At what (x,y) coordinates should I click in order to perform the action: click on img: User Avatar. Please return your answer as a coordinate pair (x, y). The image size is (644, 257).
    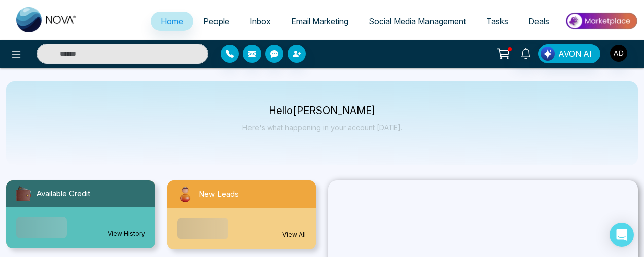
    Looking at the image, I should click on (618, 54).